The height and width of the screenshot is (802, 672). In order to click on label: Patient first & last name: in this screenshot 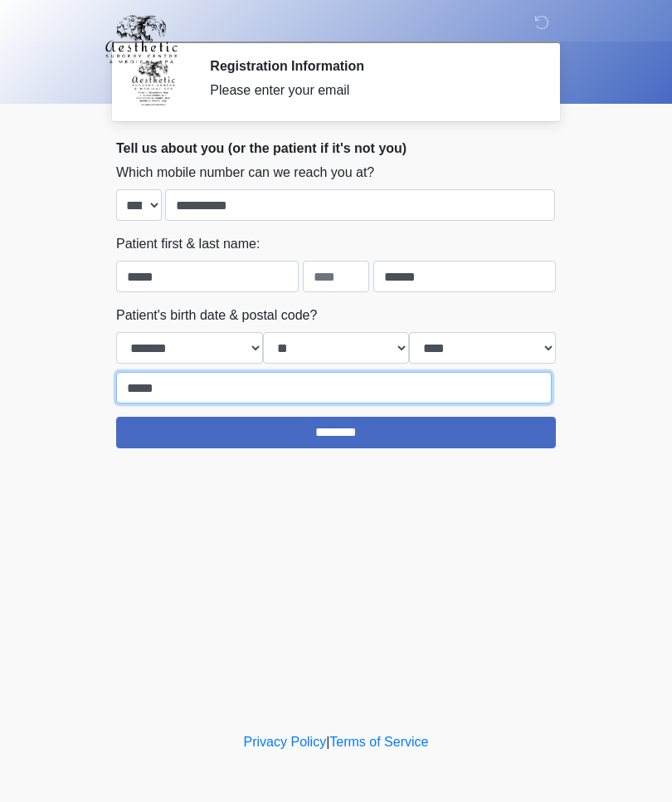, I will do `click(188, 244)`.